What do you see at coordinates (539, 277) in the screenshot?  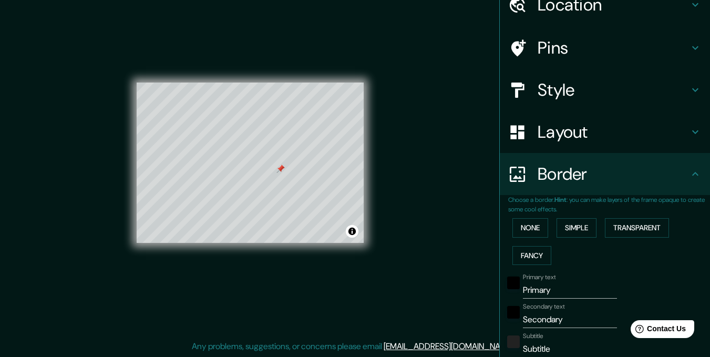 I see `label: Primary text` at bounding box center [539, 277].